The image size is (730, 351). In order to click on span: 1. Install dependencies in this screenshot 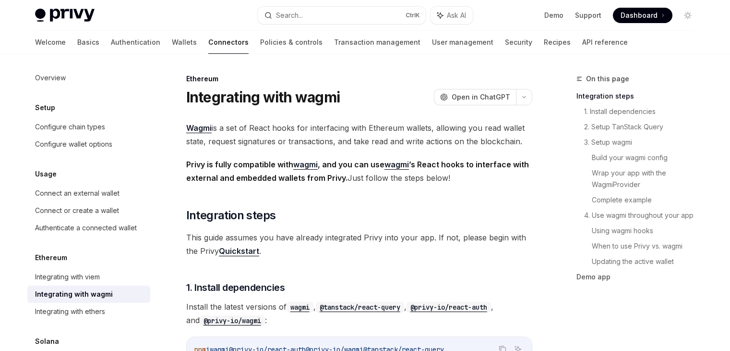, I will do `click(236, 287)`.